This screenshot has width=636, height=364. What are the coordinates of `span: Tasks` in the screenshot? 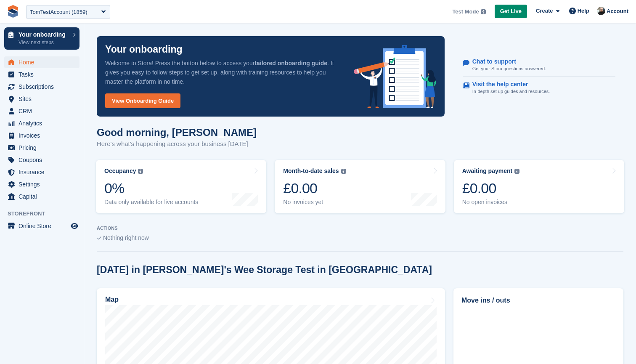 It's located at (44, 75).